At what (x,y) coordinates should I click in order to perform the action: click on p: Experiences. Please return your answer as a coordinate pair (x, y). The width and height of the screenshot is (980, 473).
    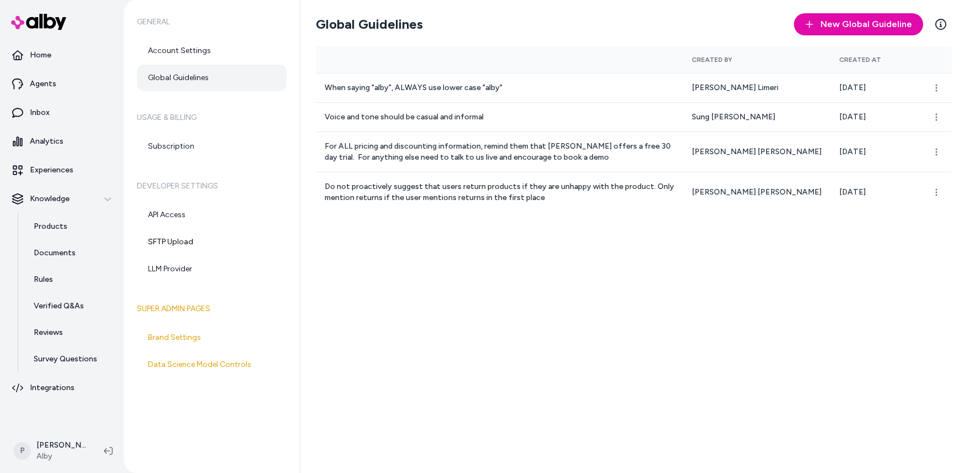
    Looking at the image, I should click on (51, 170).